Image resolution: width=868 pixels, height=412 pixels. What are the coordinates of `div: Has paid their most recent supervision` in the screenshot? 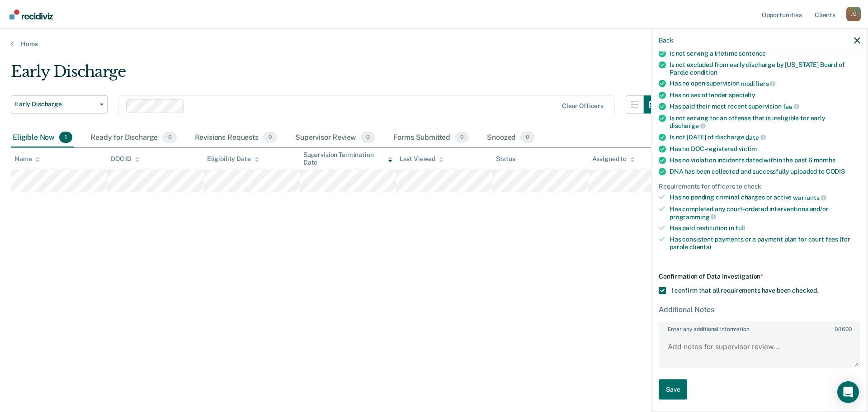 It's located at (765, 106).